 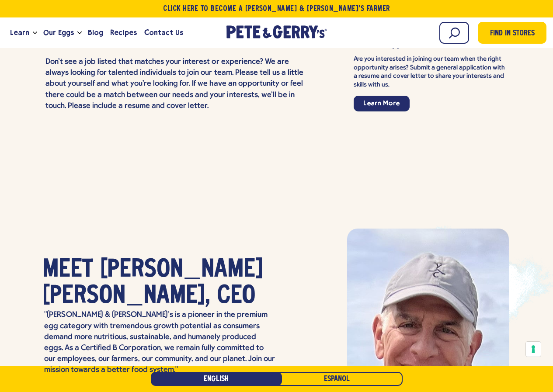 I want to click on button: Open the dropdown menu for Our Eggs, so click(x=80, y=33).